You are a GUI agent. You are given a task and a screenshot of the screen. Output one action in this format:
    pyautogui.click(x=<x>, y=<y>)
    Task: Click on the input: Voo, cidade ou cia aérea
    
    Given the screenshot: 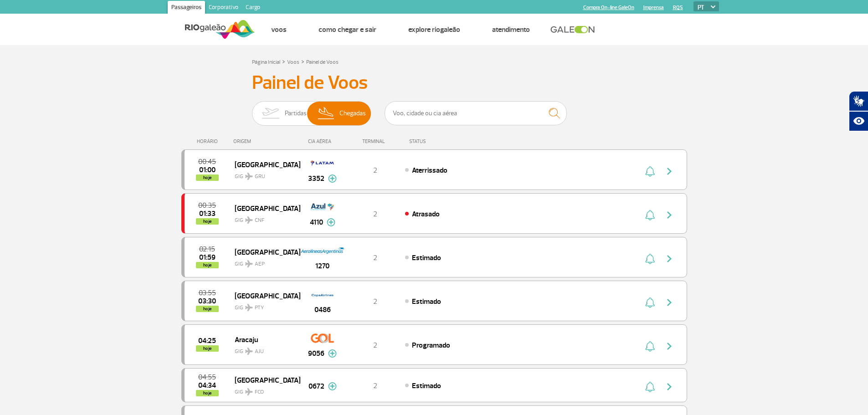 What is the action you would take?
    pyautogui.click(x=476, y=113)
    